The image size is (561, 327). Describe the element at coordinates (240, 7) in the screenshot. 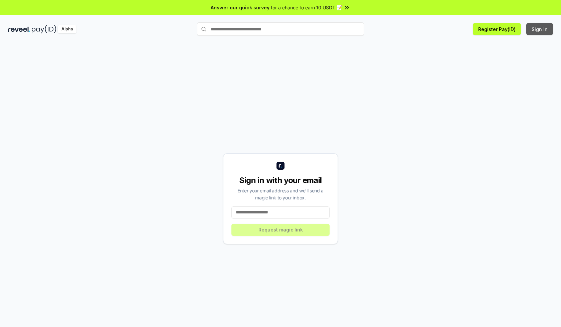

I see `span: Answer our quick survey` at that location.